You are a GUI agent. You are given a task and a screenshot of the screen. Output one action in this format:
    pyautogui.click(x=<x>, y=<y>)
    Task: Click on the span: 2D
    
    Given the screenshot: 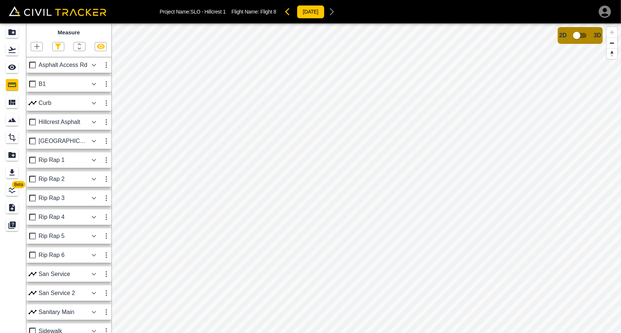 What is the action you would take?
    pyautogui.click(x=563, y=35)
    